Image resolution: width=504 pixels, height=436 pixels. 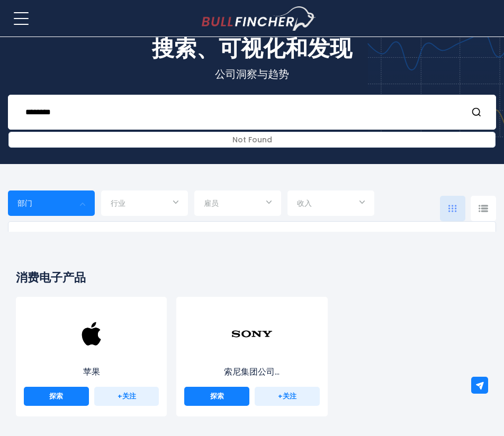 I want to click on div: Not Found, so click(x=252, y=140).